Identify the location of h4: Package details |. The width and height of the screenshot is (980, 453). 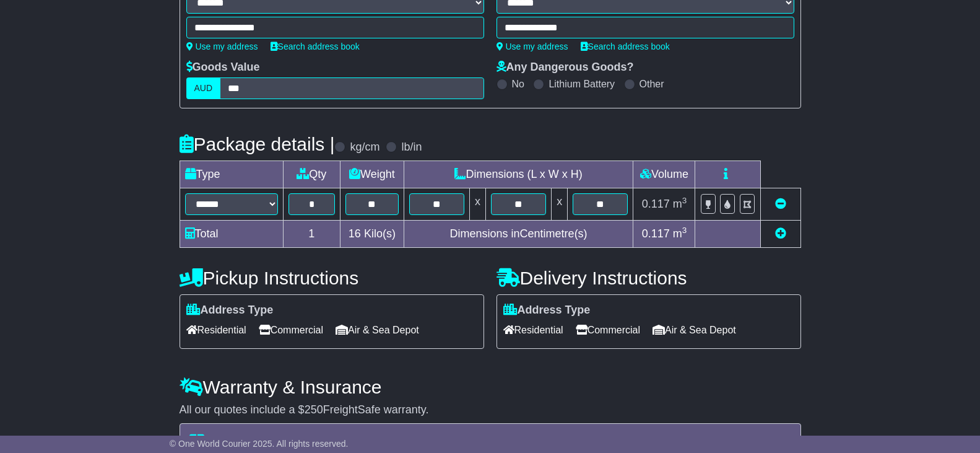
(257, 144).